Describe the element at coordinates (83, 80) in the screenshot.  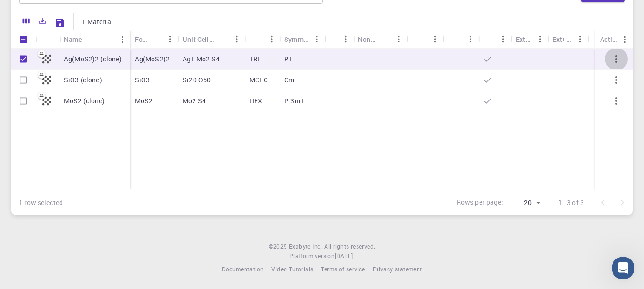
I see `p: SiO3 (clone)` at that location.